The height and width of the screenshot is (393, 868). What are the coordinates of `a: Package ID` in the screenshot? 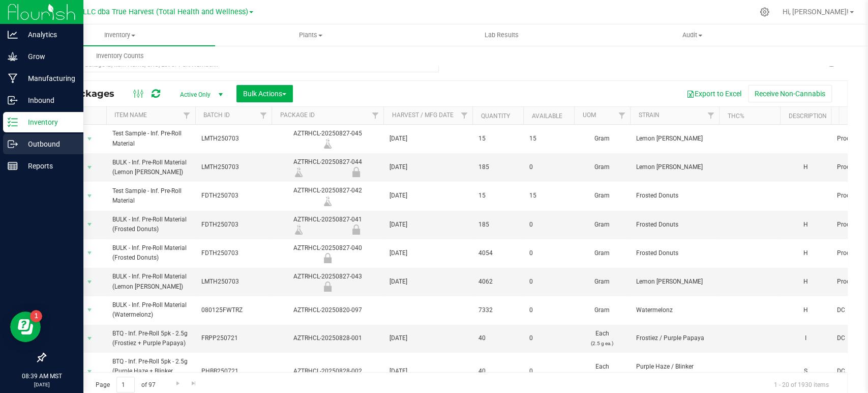 It's located at (297, 115).